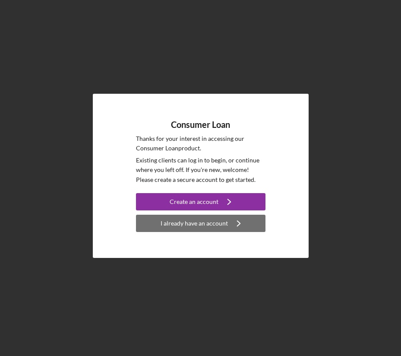  What do you see at coordinates (201, 203) in the screenshot?
I see `a: Create an account` at bounding box center [201, 203].